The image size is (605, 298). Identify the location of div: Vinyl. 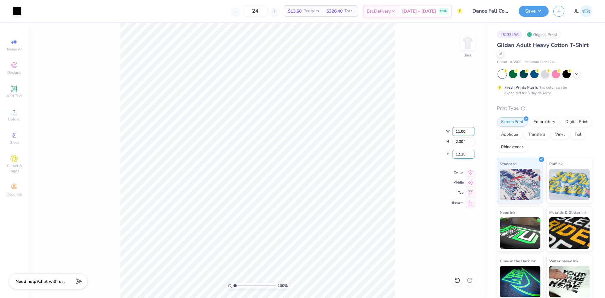
(560, 135).